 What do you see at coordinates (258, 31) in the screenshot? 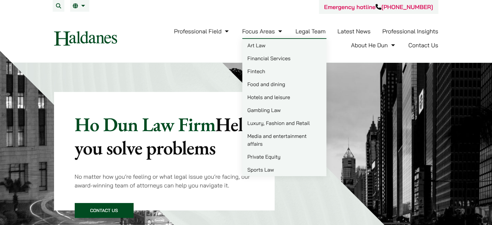
I see `font: Focus Areas` at bounding box center [258, 31].